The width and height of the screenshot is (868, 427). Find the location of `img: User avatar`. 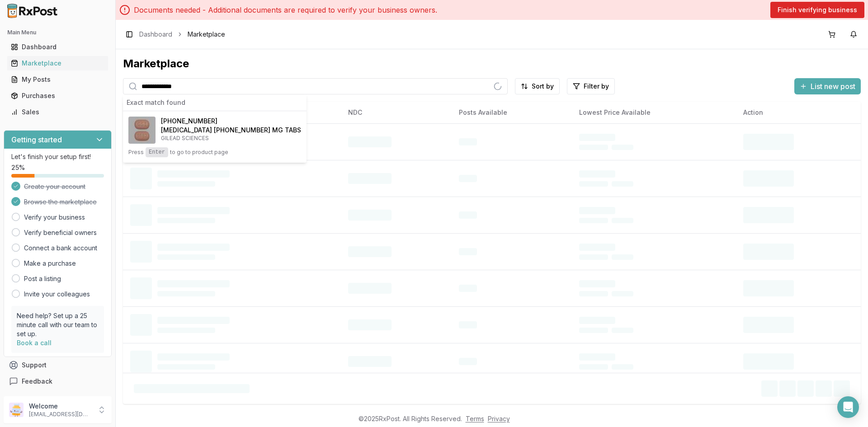

img: User avatar is located at coordinates (16, 409).